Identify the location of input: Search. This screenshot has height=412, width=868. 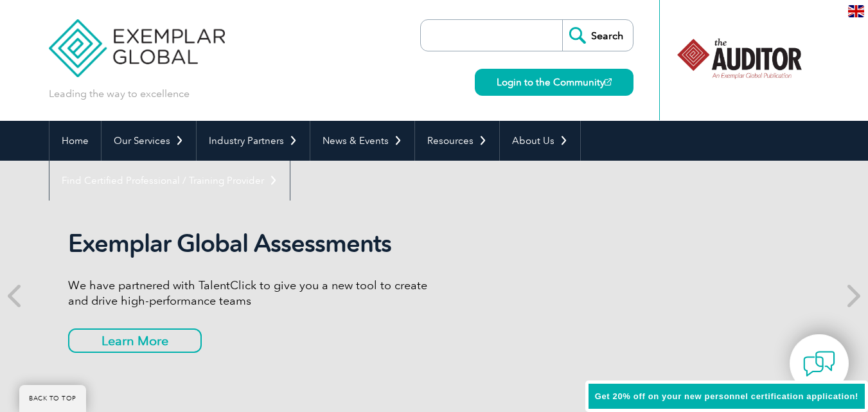
(598, 36).